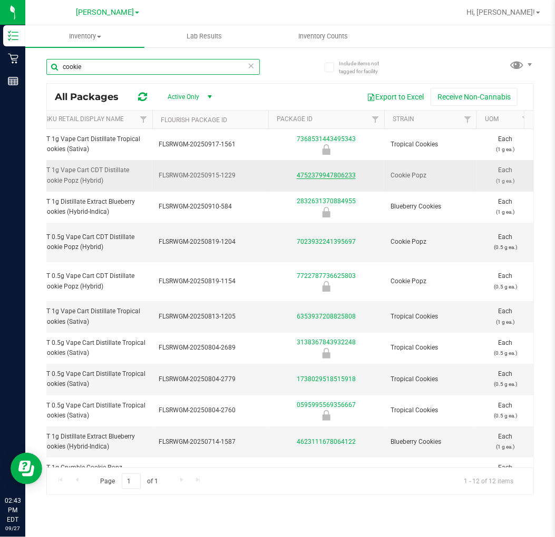 This screenshot has width=555, height=537. Describe the element at coordinates (488, 481) in the screenshot. I see `span: 1 - 12 of 12 items` at that location.